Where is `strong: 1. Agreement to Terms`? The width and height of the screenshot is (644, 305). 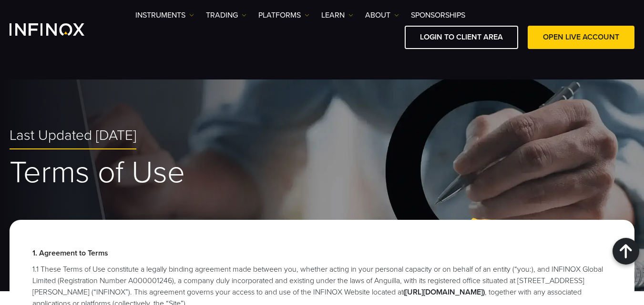 strong: 1. Agreement to Terms is located at coordinates (70, 253).